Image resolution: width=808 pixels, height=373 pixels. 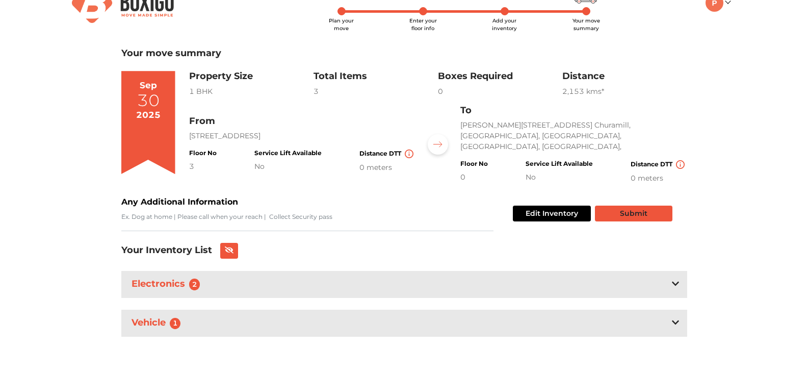 What do you see at coordinates (148, 86) in the screenshot?
I see `div: Sep` at bounding box center [148, 86].